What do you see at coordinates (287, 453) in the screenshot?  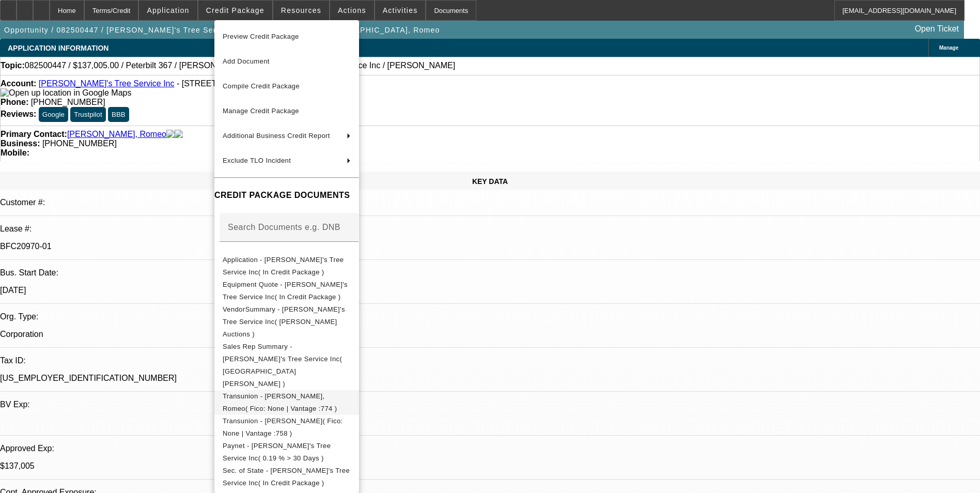 I see `button: Paynet - Romeo's Tree Service Inc( 0.19 % > 30 Days )` at bounding box center [287, 453].